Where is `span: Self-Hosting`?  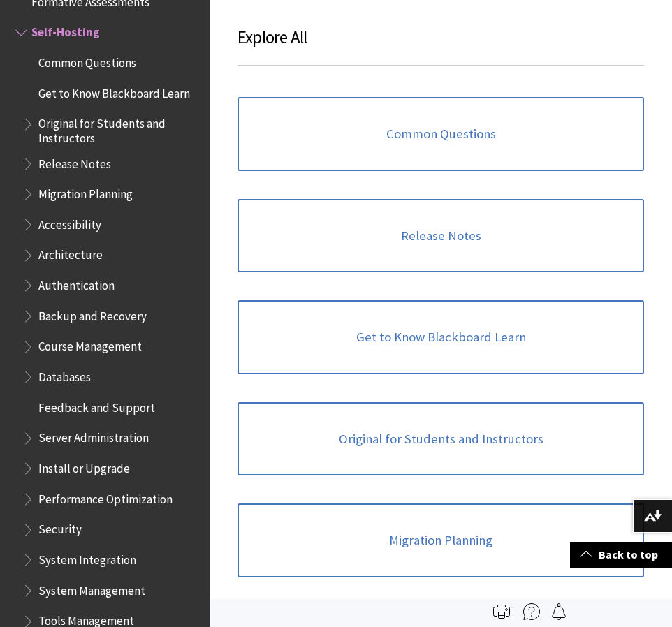
span: Self-Hosting is located at coordinates (66, 30).